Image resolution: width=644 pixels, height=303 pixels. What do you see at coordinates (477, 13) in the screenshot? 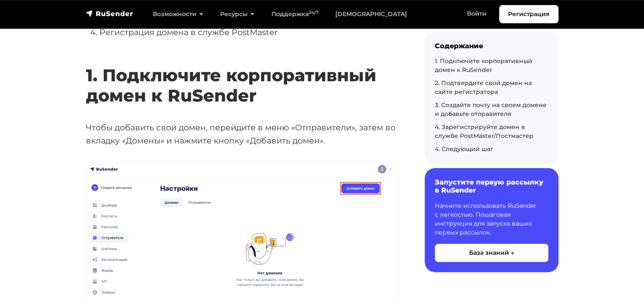
I see `a: Войти` at bounding box center [477, 13].